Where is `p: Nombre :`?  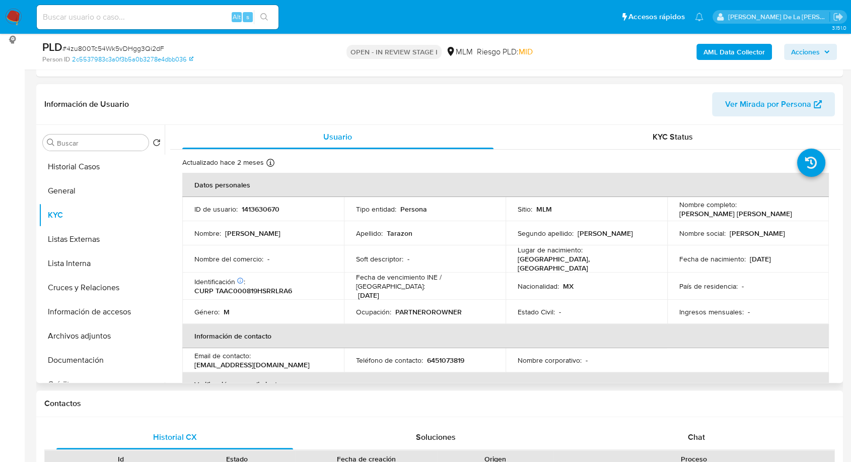
p: Nombre : is located at coordinates (208, 233).